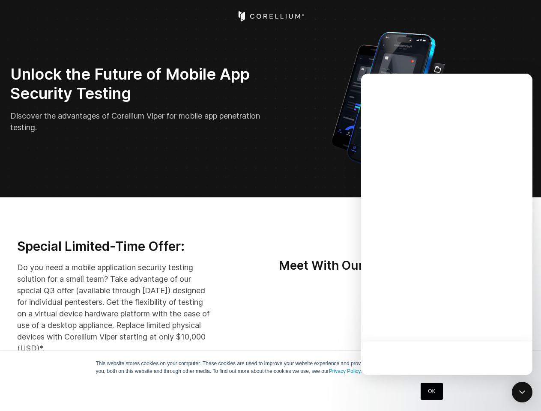 This screenshot has height=411, width=541. What do you see at coordinates (388, 102) in the screenshot?
I see `img: Corellium_VIPER_Hero_1_1x` at bounding box center [388, 102].